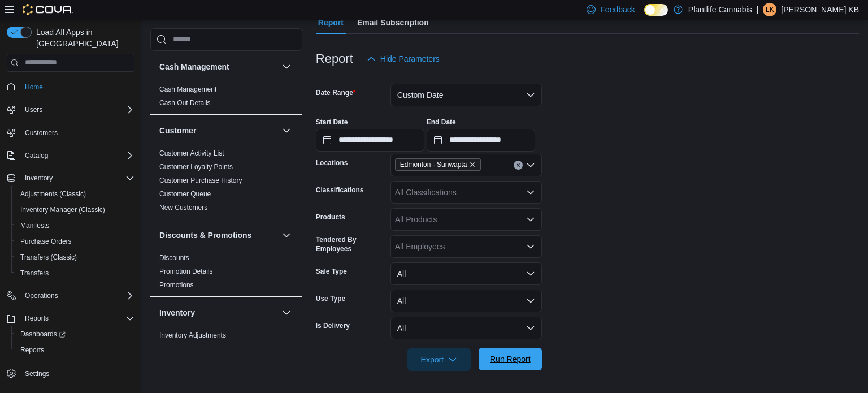 This screenshot has height=393, width=868. I want to click on span: Purchase Orders, so click(45, 242).